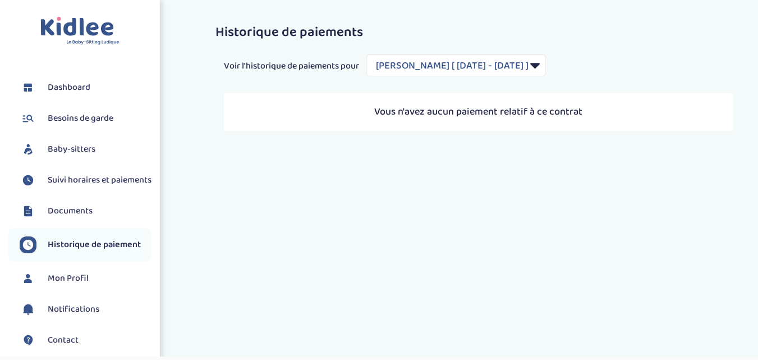 Image resolution: width=758 pixels, height=360 pixels. Describe the element at coordinates (85, 211) in the screenshot. I see `a: Documents` at that location.